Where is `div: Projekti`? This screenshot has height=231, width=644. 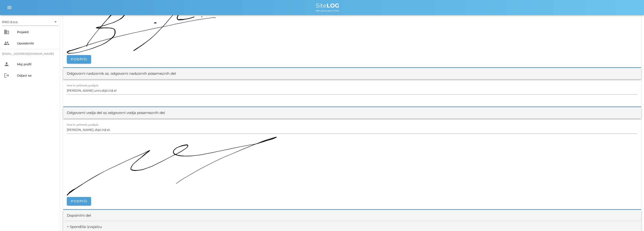 div: Projekti is located at coordinates (37, 32).